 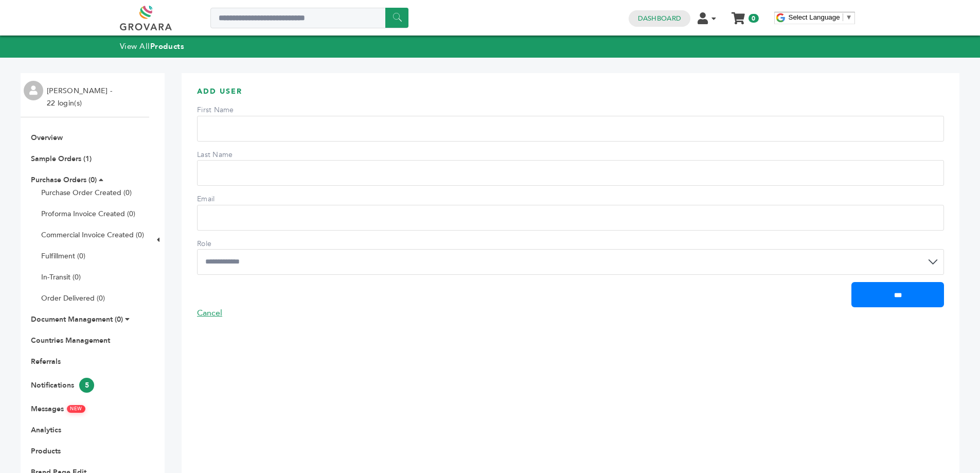 I want to click on a: Purchase Orders (0), so click(x=64, y=180).